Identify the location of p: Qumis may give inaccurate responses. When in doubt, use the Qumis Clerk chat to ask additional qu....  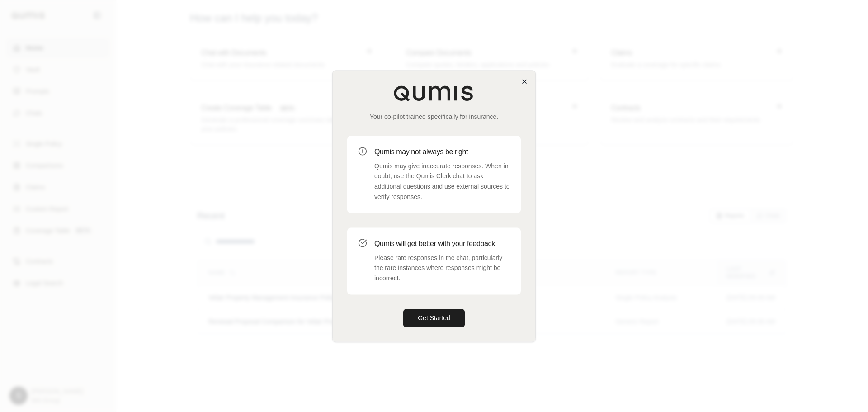
(442, 182).